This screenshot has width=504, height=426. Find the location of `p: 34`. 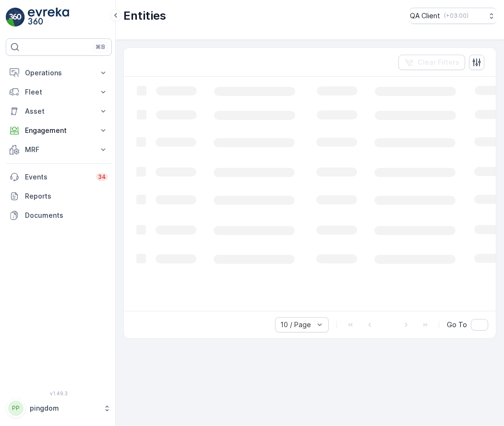

p: 34 is located at coordinates (102, 177).